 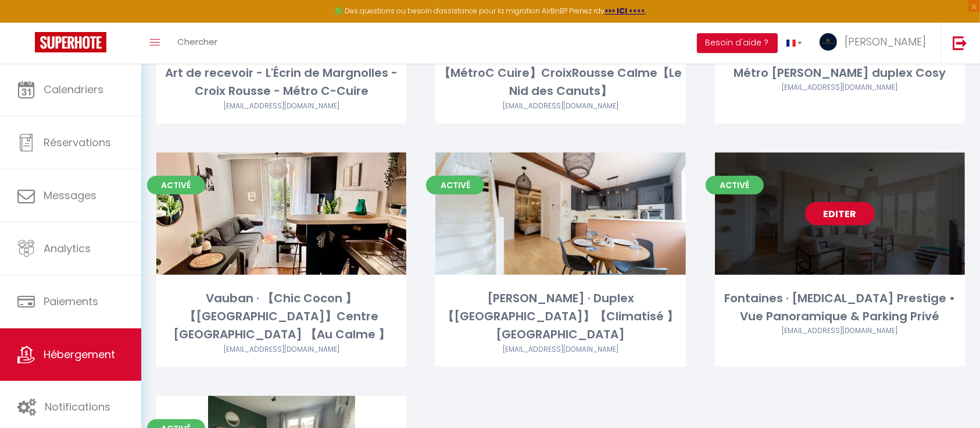 I want to click on a: Editer, so click(x=840, y=213).